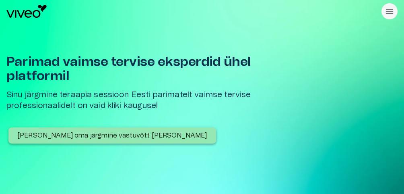 The width and height of the screenshot is (404, 194). What do you see at coordinates (137, 69) in the screenshot?
I see `h1: Parimad vaimse tervise eksperdid ühel platformil` at bounding box center [137, 69].